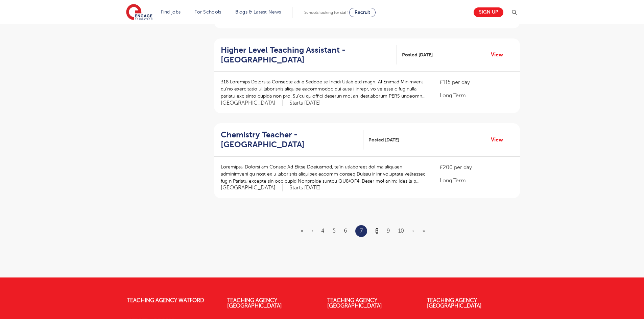 This screenshot has height=319, width=644. I want to click on a: Sign up, so click(489, 12).